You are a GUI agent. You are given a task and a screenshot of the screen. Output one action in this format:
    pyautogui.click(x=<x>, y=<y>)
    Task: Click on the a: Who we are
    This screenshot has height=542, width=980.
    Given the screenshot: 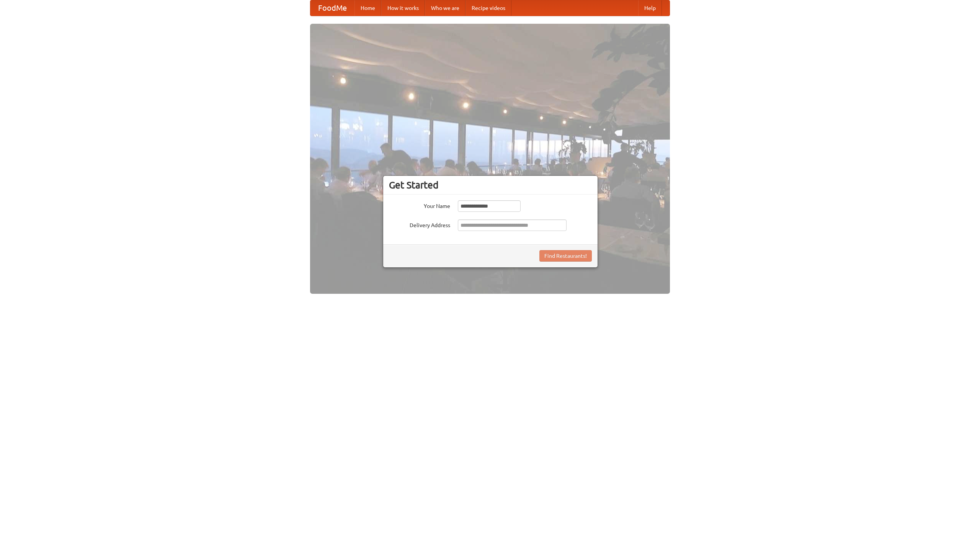 What is the action you would take?
    pyautogui.click(x=445, y=8)
    